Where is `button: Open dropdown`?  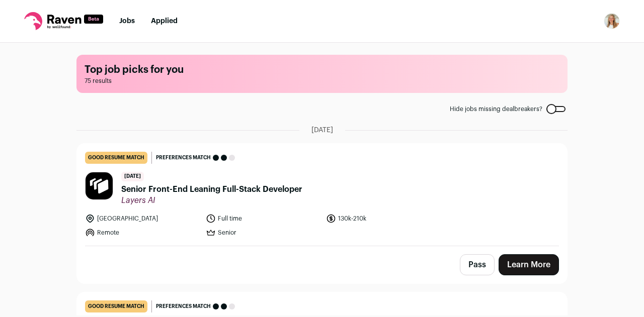
button: Open dropdown is located at coordinates (612, 21).